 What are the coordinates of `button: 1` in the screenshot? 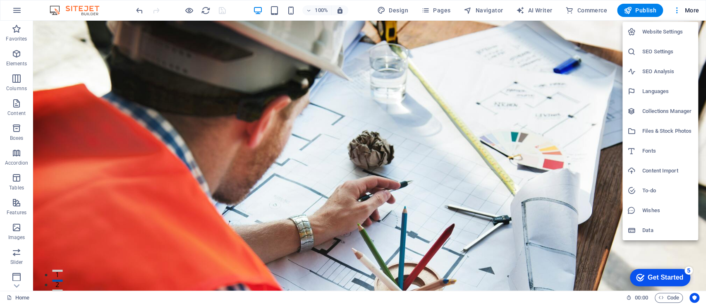 It's located at (24, 250).